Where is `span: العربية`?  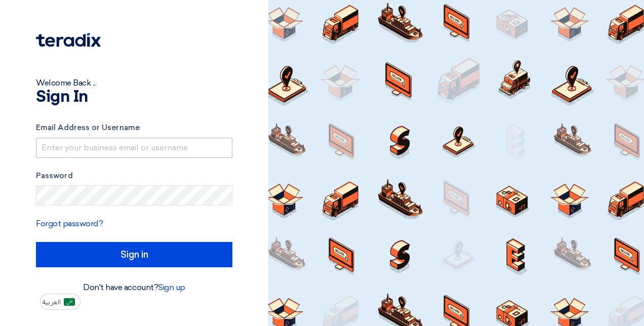
span: العربية is located at coordinates (52, 303).